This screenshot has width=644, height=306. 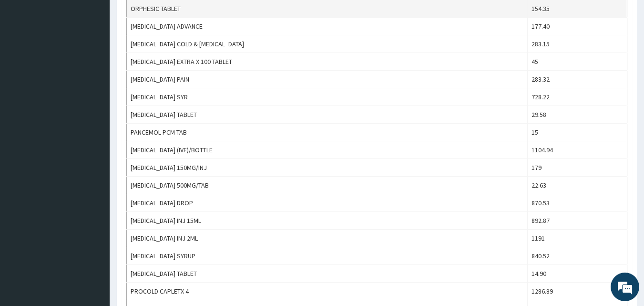 What do you see at coordinates (578, 168) in the screenshot?
I see `td: 179` at bounding box center [578, 168].